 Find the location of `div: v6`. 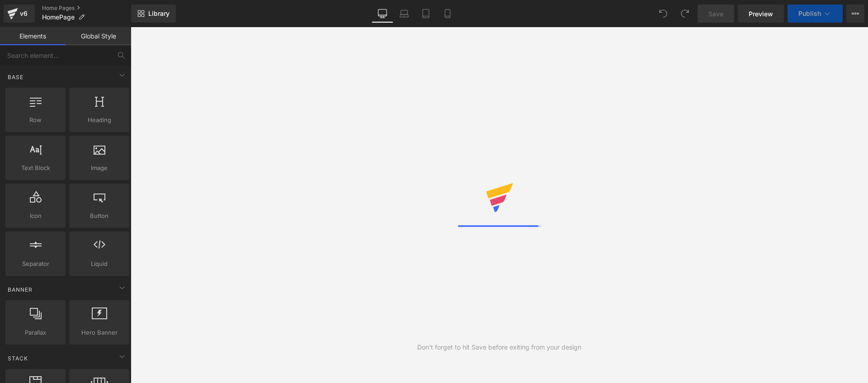

div: v6 is located at coordinates (24, 14).